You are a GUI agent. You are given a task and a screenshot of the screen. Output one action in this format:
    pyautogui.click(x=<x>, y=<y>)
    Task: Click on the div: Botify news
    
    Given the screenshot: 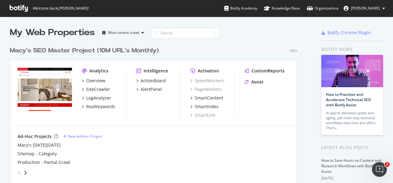 What is the action you would take?
    pyautogui.click(x=352, y=49)
    